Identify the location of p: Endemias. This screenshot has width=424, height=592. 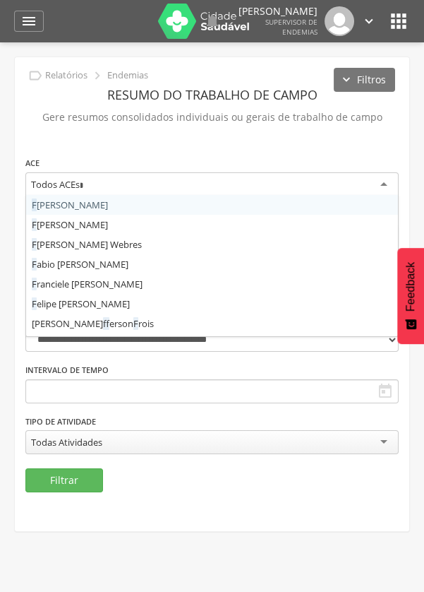
(128, 76).